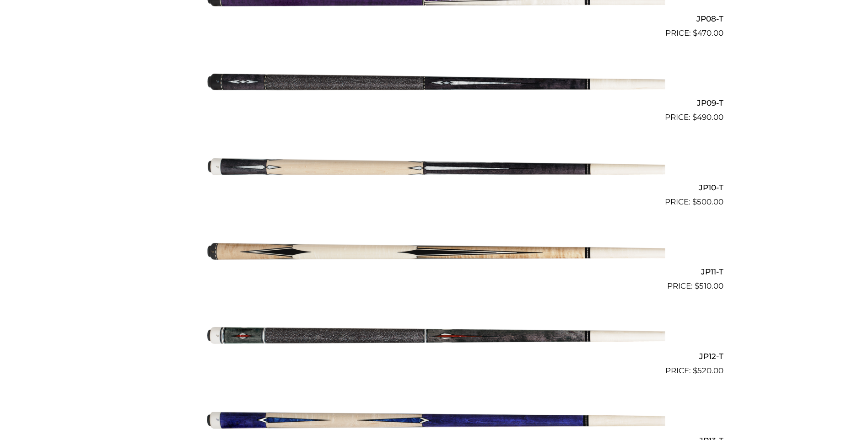 The height and width of the screenshot is (440, 868). I want to click on a: JP10-T $500.00, so click(434, 168).